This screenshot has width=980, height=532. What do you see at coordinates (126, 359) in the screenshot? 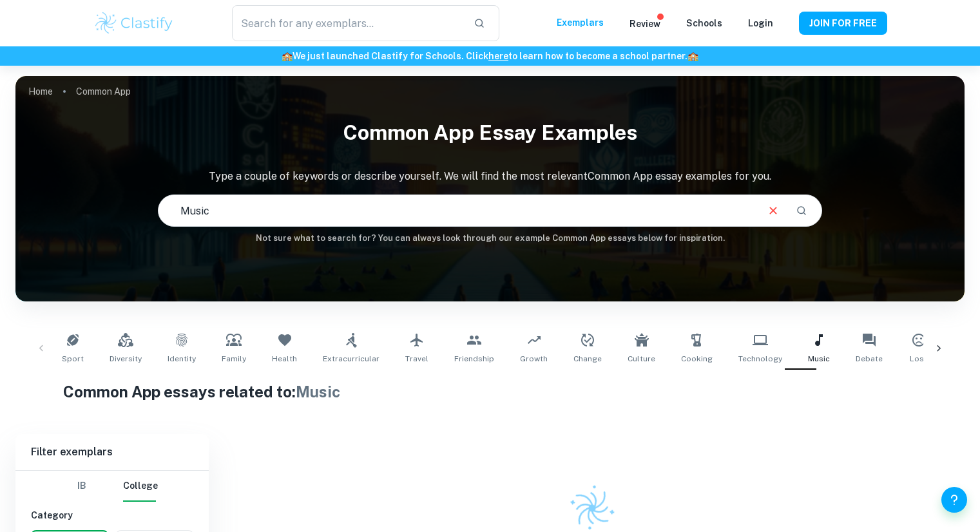
I see `span: Diversity` at bounding box center [126, 359].